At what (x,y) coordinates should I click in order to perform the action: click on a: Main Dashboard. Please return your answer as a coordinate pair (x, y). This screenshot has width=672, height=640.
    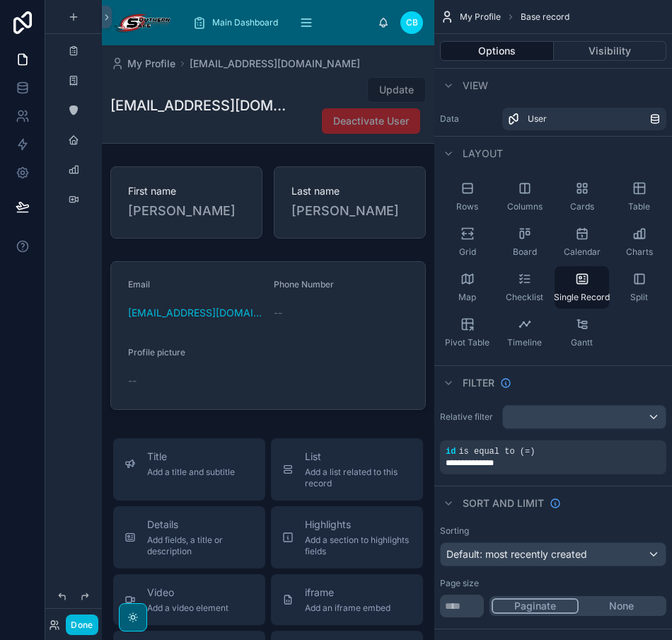
    Looking at the image, I should click on (238, 23).